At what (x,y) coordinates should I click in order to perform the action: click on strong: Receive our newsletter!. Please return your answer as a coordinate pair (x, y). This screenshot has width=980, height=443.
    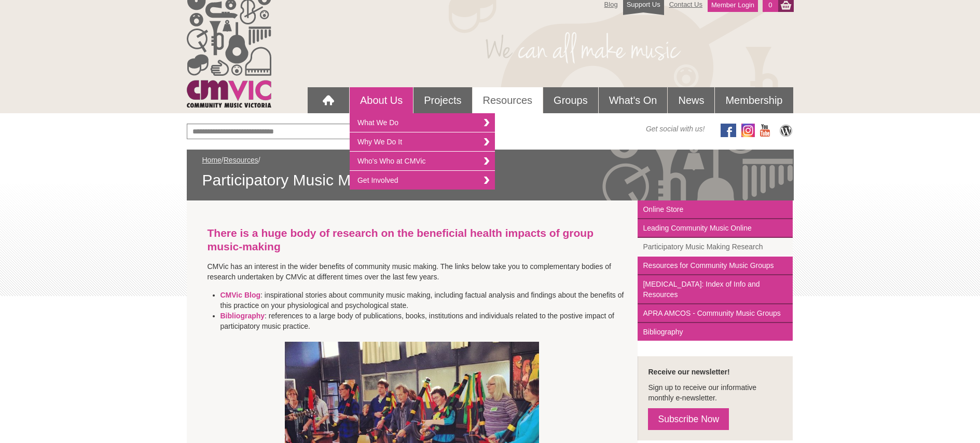
    Looking at the image, I should click on (689, 372).